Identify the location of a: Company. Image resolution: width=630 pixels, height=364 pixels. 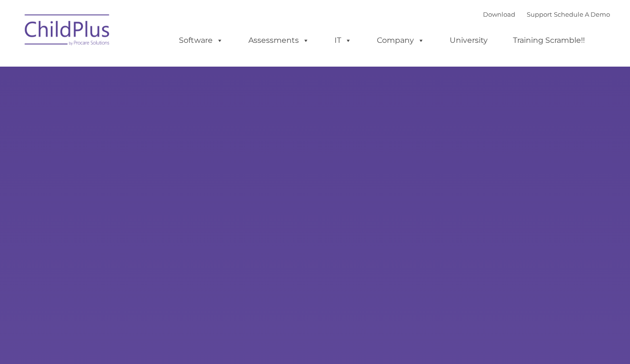
(400, 40).